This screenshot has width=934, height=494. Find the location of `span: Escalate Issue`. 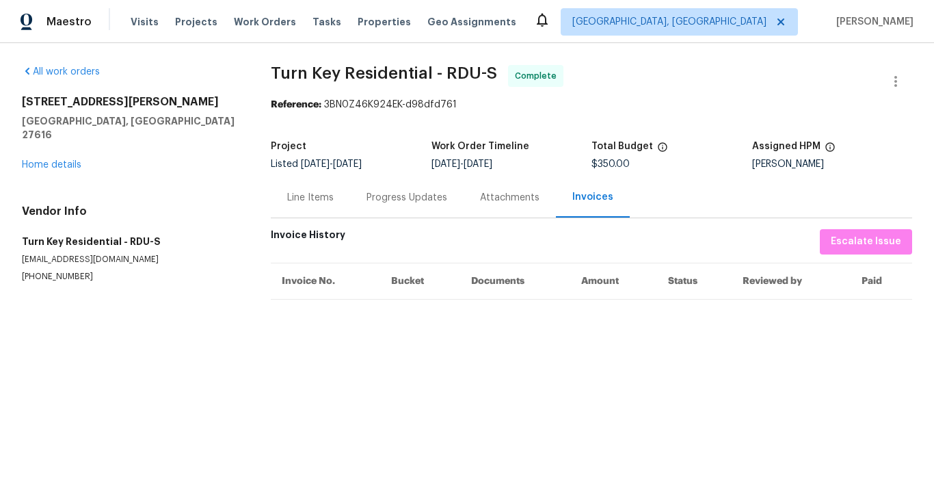

span: Escalate Issue is located at coordinates (865, 241).